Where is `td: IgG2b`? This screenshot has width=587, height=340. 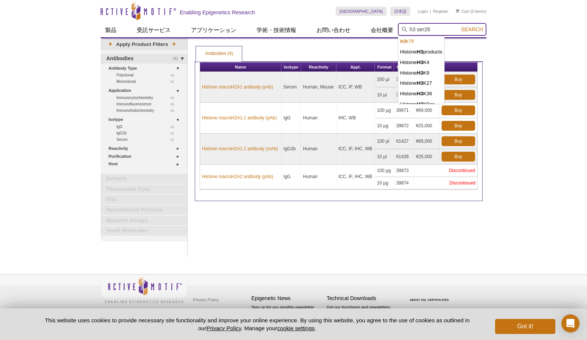 td: IgG2b is located at coordinates (291, 149).